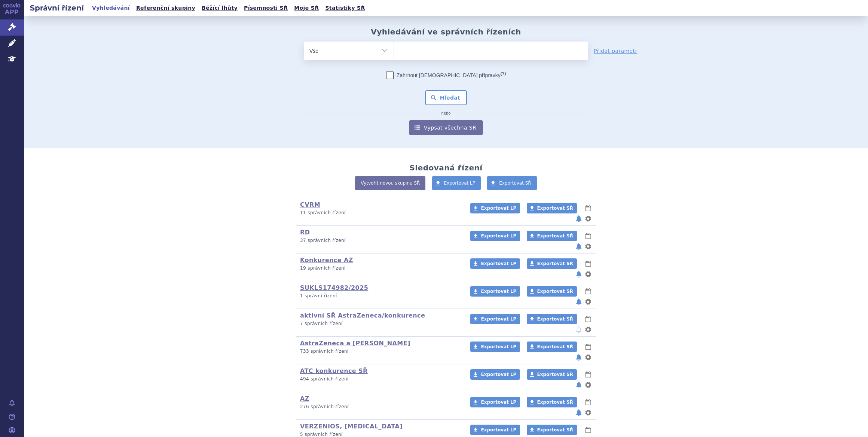  I want to click on a: Moje SŘ, so click(307, 8).